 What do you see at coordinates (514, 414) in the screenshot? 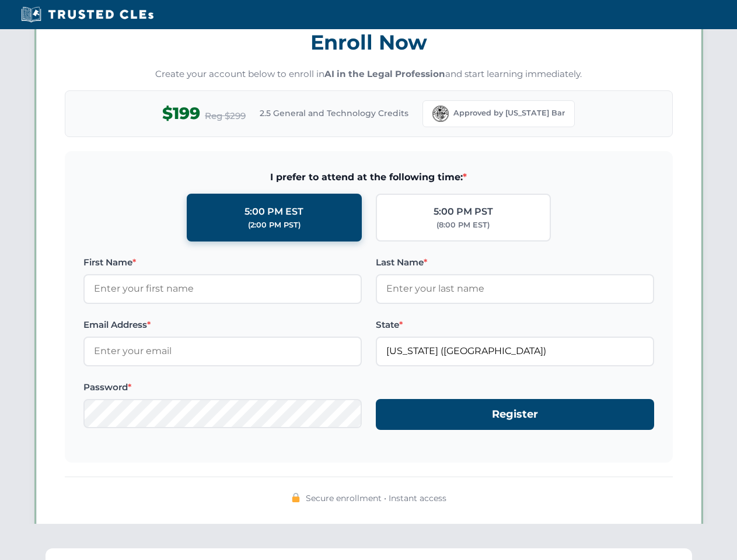
I see `button: Register` at bounding box center [514, 414].